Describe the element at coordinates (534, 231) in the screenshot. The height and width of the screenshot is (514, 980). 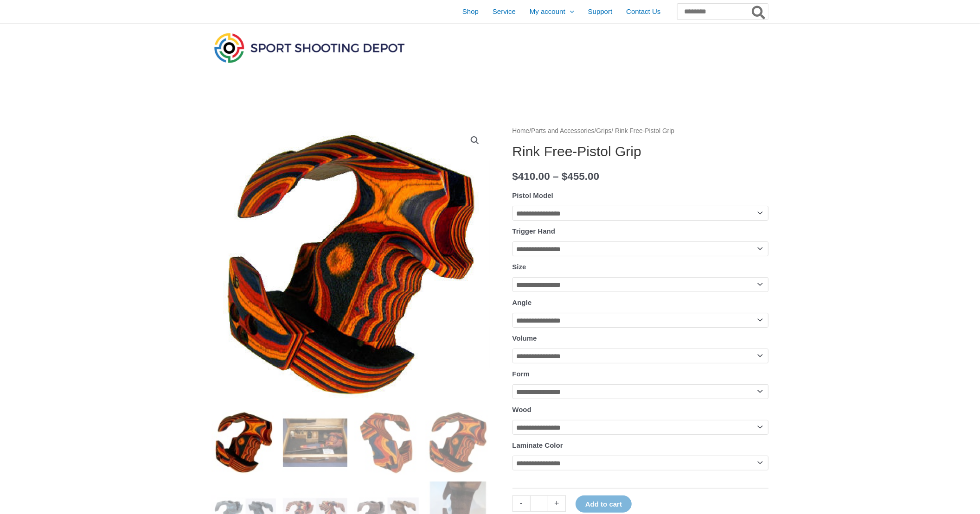
I see `label: Trigger Hand` at that location.